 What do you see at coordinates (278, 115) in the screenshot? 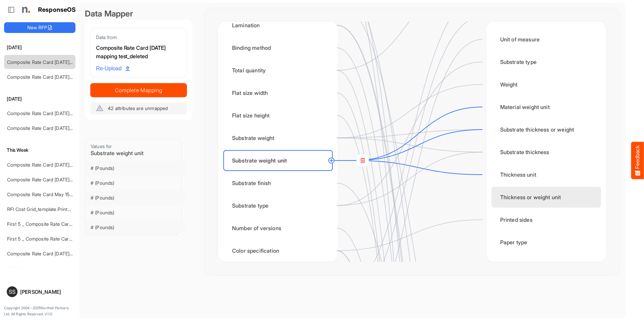
I see `div: Flat size height` at bounding box center [278, 115].